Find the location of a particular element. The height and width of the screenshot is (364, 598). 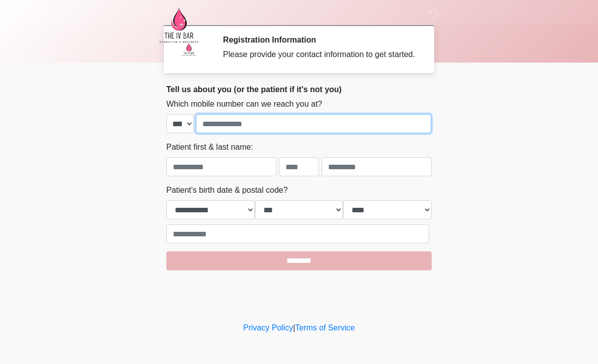

div: Please provide your contact information to get started. is located at coordinates (320, 55).